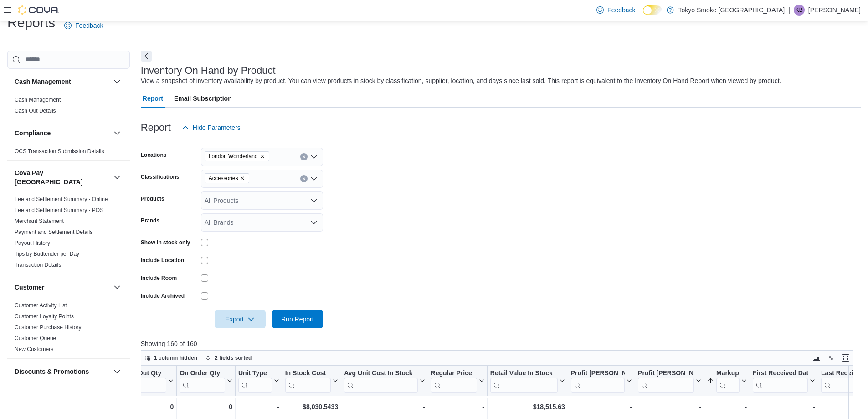  What do you see at coordinates (263, 156) in the screenshot?
I see `button: Remove London Wonderland from selection in this group` at bounding box center [263, 156].